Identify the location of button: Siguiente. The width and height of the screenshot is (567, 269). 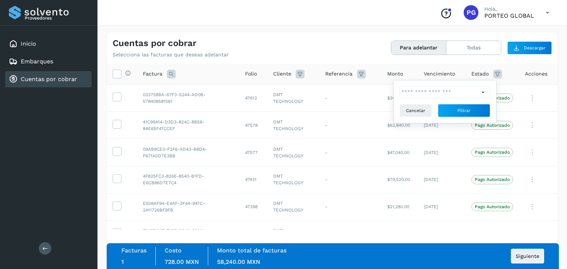
(527, 256).